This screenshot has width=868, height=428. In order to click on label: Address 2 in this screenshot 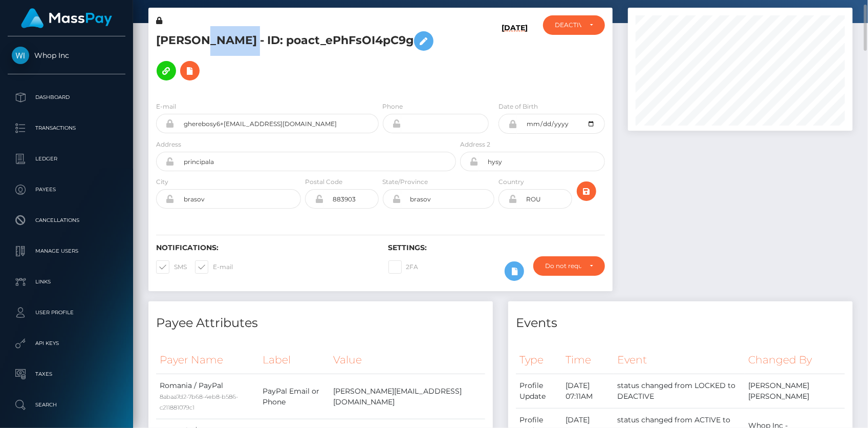, I will do `click(475, 145)`.